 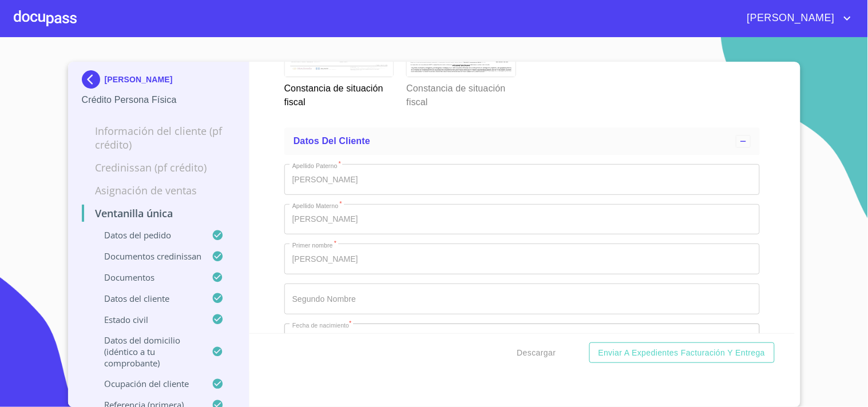 What do you see at coordinates (159, 138) in the screenshot?
I see `p: Información del cliente (PF crédito)` at bounding box center [159, 138].